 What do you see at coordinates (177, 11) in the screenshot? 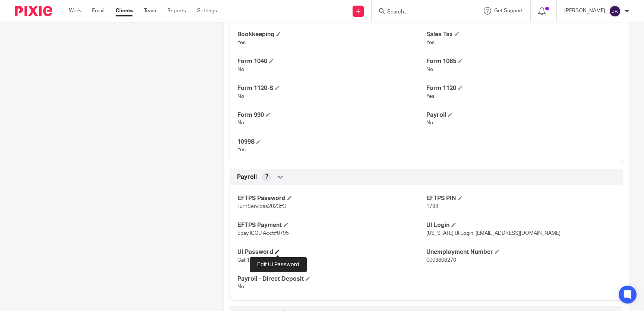
I see `a: Reports` at bounding box center [177, 11].